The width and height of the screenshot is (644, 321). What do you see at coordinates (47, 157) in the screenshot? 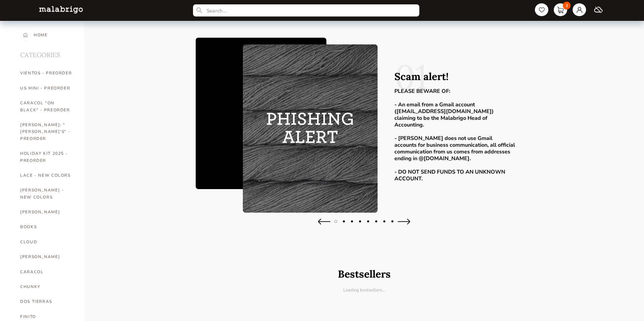
I see `a: HOLIDAY KIT 2025 - PREORDER` at bounding box center [47, 157].